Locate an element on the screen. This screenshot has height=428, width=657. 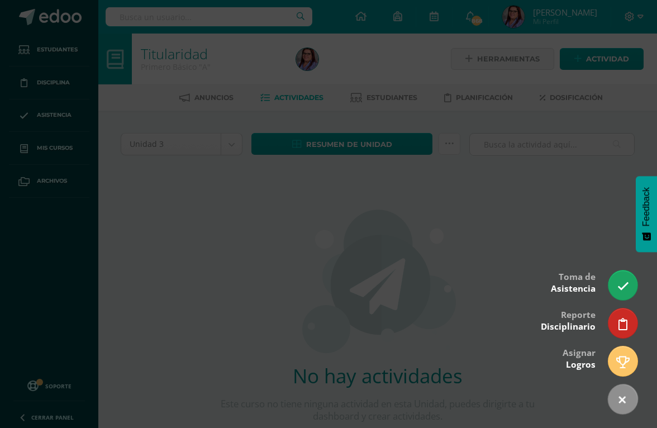
span: Asistencia is located at coordinates (573, 288).